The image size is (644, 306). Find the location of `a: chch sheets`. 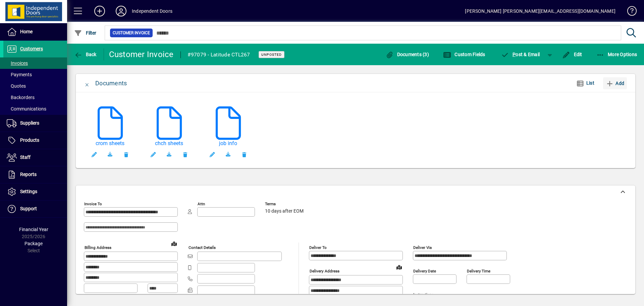

a: chch sheets is located at coordinates (169, 143).